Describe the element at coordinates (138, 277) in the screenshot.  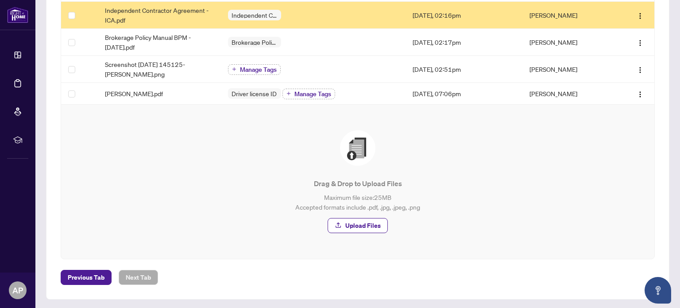
I see `button: Next Tab` at that location.